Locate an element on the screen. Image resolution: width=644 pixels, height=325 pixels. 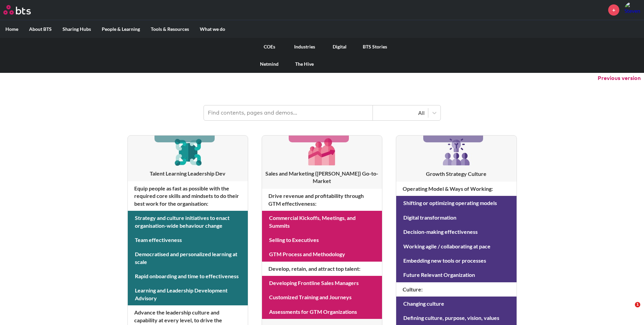
a: Go home is located at coordinates (23, 10).